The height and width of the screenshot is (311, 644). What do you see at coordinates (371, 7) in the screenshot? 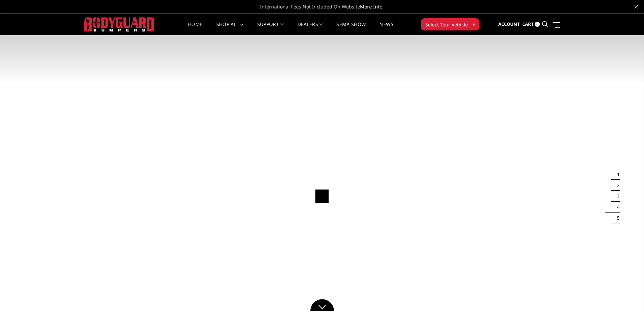
I see `a: More Info` at bounding box center [371, 7].